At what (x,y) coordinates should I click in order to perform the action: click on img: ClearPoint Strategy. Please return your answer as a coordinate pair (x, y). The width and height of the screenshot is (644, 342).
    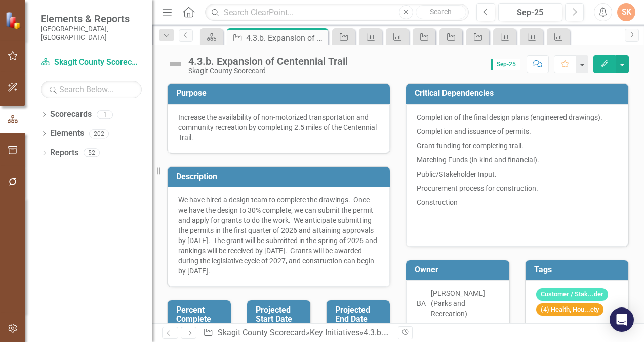
    Looking at the image, I should click on (14, 20).